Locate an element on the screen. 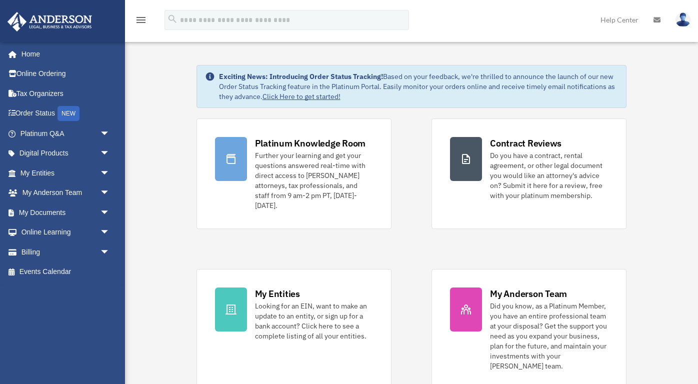 The width and height of the screenshot is (698, 384). a: Home is located at coordinates (64, 54).